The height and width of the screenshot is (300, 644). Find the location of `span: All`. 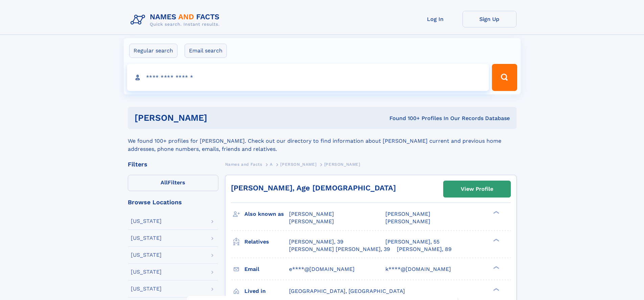

span: All is located at coordinates (164, 183).